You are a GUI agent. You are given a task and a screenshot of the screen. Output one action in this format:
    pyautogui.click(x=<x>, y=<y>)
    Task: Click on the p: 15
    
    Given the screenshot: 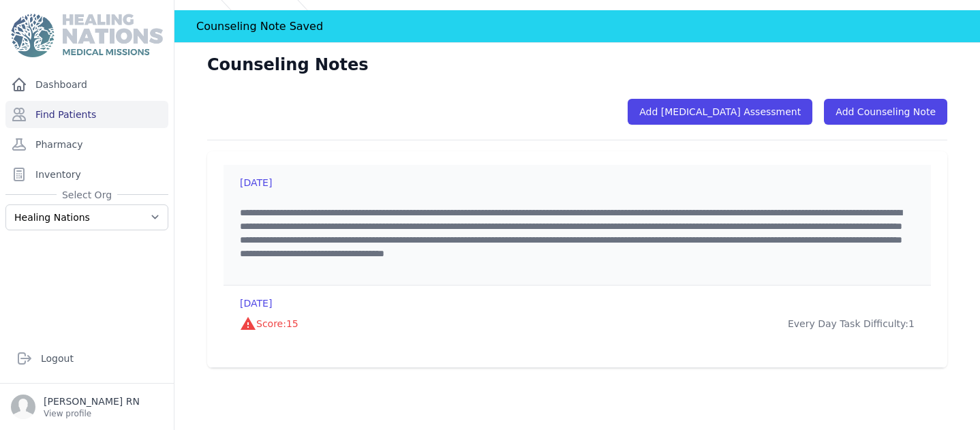 What is the action you would take?
    pyautogui.click(x=269, y=323)
    